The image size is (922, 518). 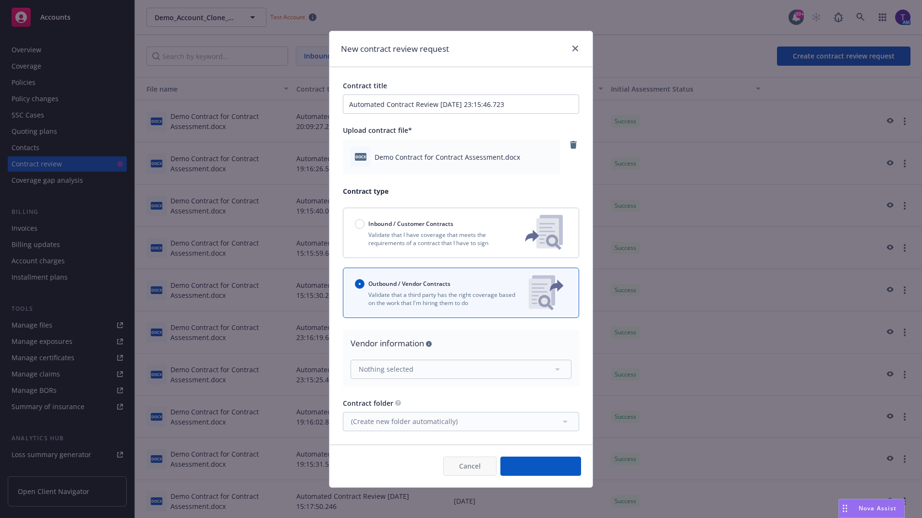 What do you see at coordinates (541, 467) in the screenshot?
I see `button: Create request` at bounding box center [541, 467].